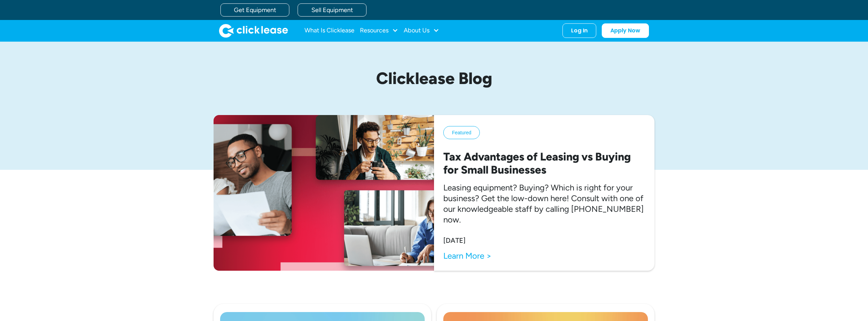 The image size is (868, 321). What do you see at coordinates (434, 78) in the screenshot?
I see `h1: Clicklease Blog` at bounding box center [434, 78].